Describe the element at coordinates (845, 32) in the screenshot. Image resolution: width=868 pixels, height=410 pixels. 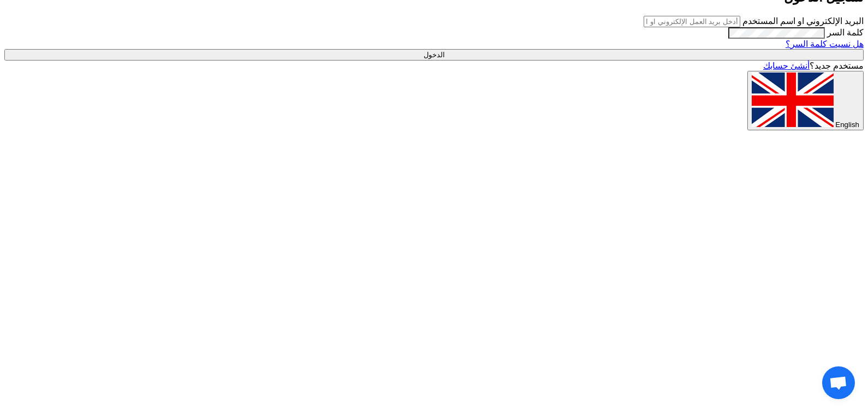
I see `label: كلمة السر` at that location.